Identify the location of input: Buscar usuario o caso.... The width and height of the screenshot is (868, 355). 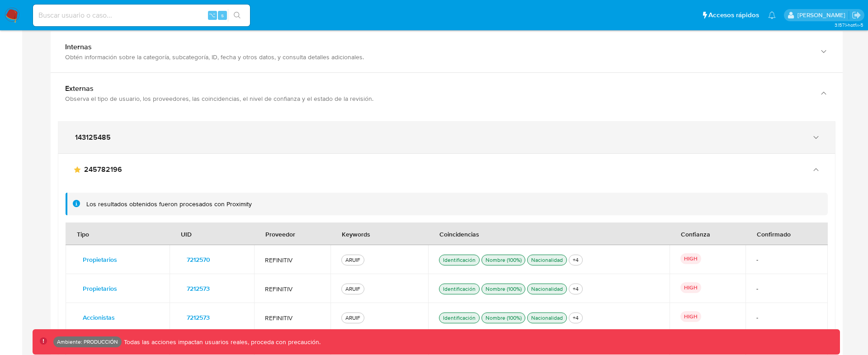
(142, 16).